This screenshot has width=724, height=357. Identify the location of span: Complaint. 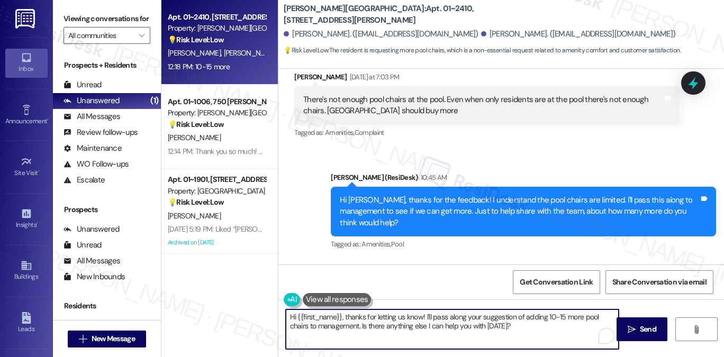
(369, 132).